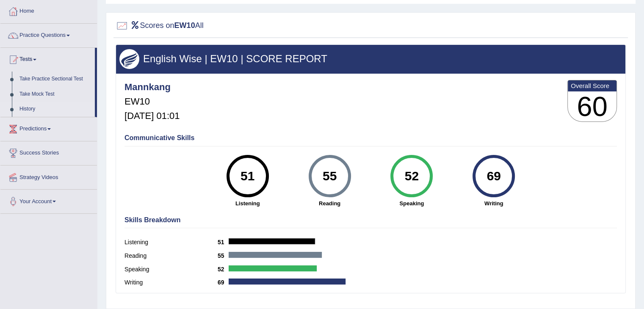 The height and width of the screenshot is (309, 644). I want to click on label: Listening, so click(171, 242).